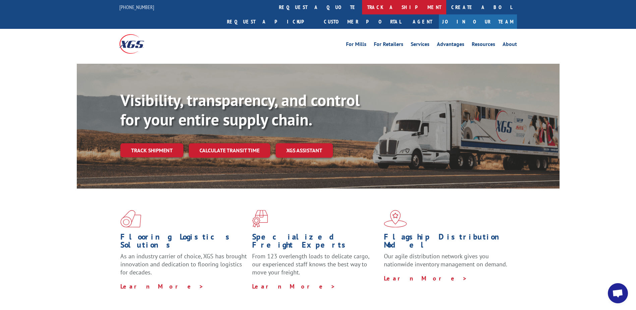  Describe the element at coordinates (388, 45) in the screenshot. I see `a: For Retailers` at that location.